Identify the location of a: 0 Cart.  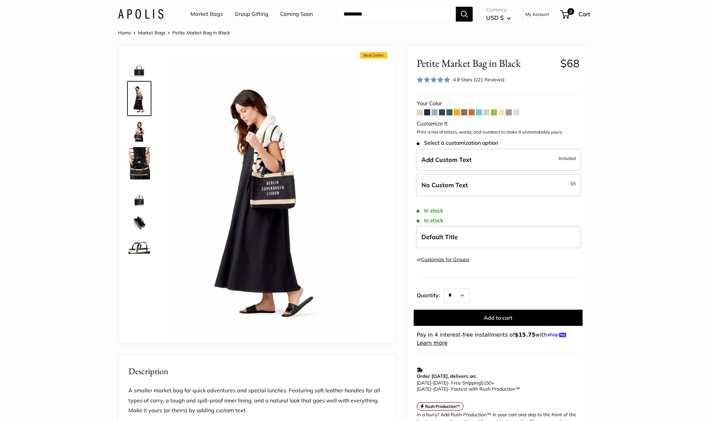
(575, 14).